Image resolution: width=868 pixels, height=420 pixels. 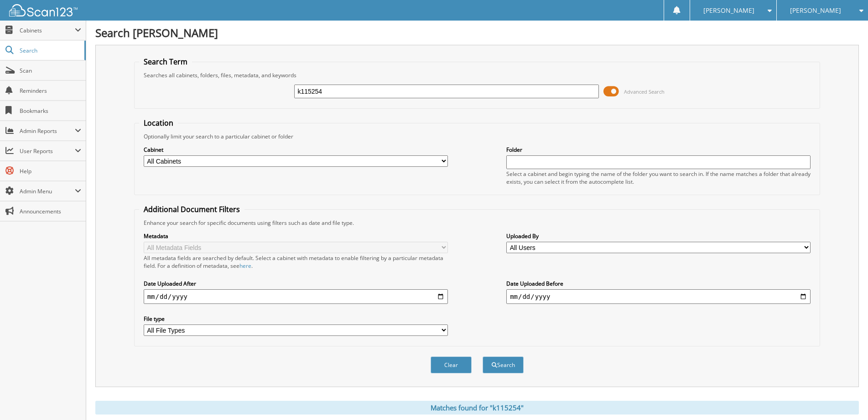 I want to click on label: Cabinet, so click(x=296, y=150).